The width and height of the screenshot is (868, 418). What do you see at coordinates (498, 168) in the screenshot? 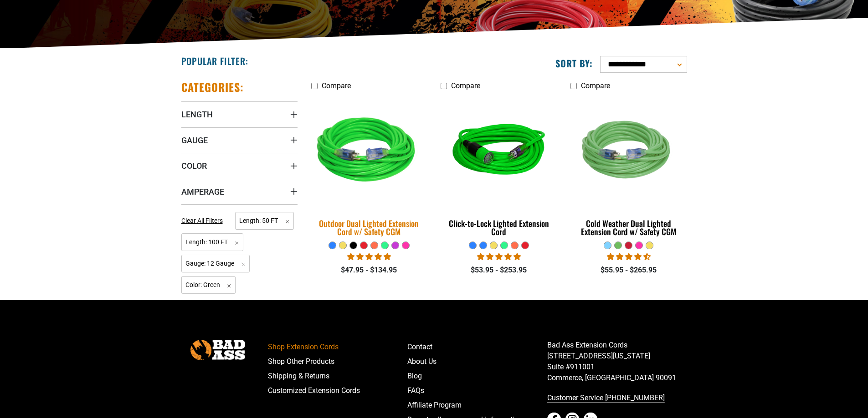
I see `a: green Click-to-Lock Lighted Extension Cord` at bounding box center [498, 168].